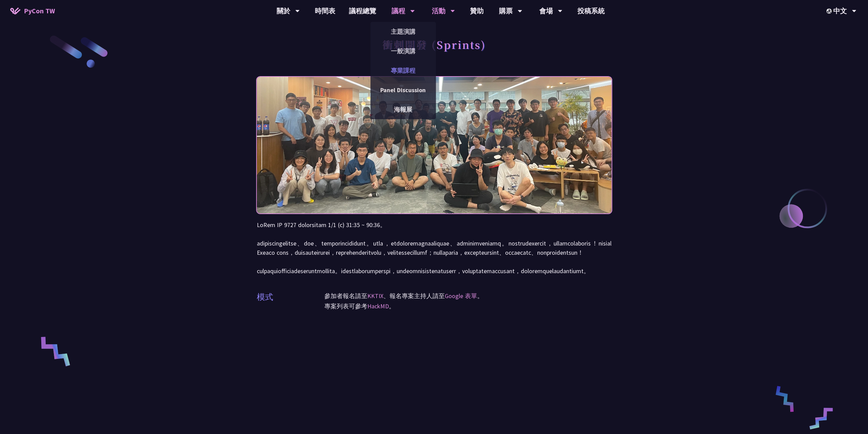  I want to click on a: Google 表單, so click(461, 296).